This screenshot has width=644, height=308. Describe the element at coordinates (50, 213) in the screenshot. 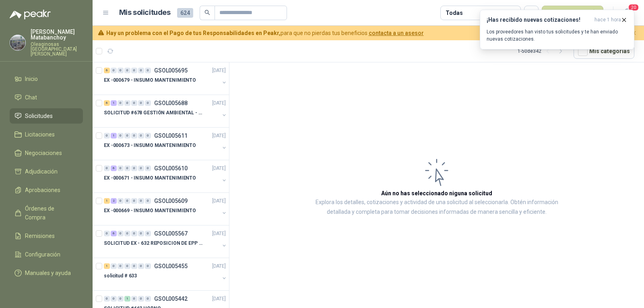

I see `span: Órdenes de Compra` at that location.